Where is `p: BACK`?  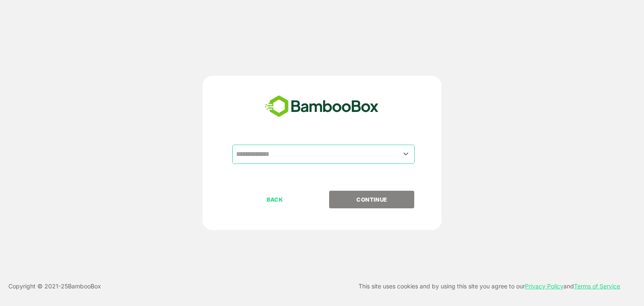
p: BACK is located at coordinates (275, 200).